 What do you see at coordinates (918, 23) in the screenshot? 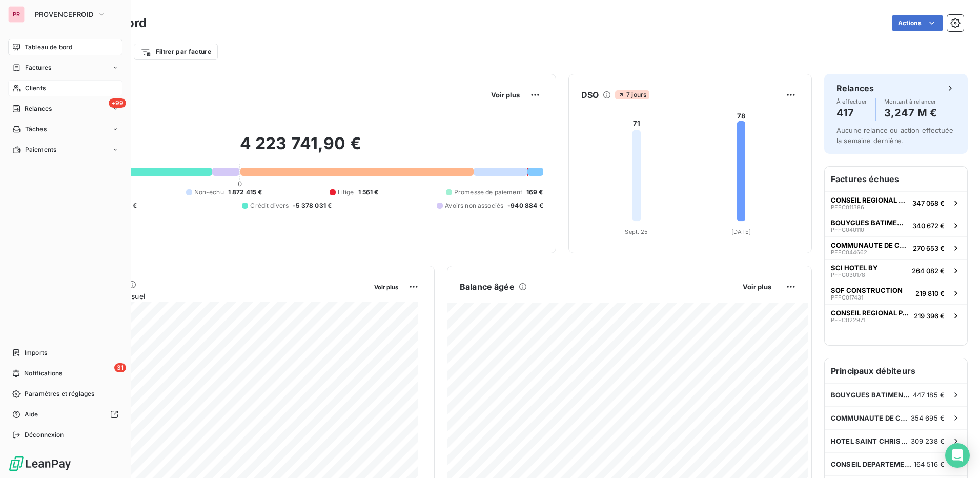
I see `button: Actions` at bounding box center [918, 23].